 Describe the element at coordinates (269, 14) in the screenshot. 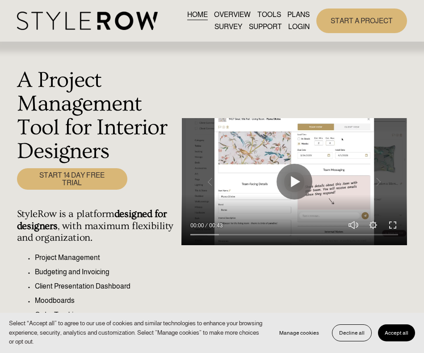

I see `a: TOOLS` at that location.